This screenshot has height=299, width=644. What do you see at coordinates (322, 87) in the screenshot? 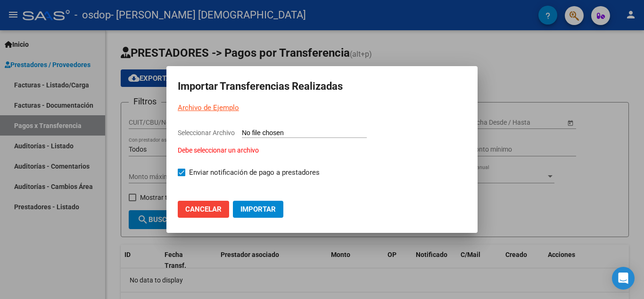
I see `h2: Importar Transferencias Realizadas` at bounding box center [322, 87].